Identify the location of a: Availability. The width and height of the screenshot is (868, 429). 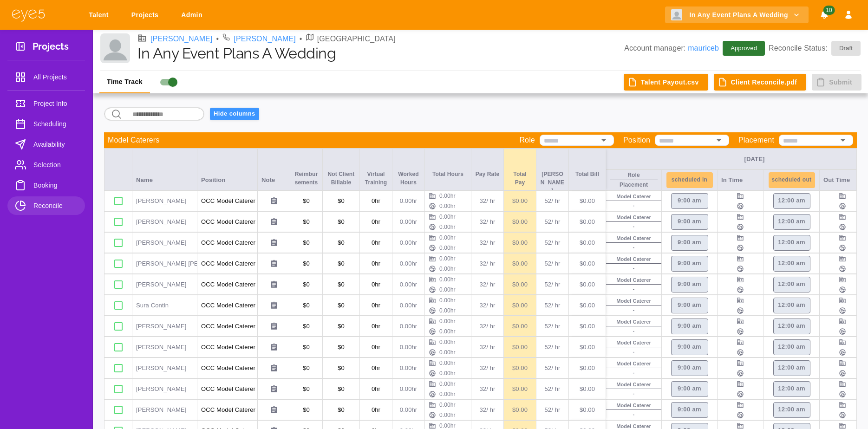
(46, 144).